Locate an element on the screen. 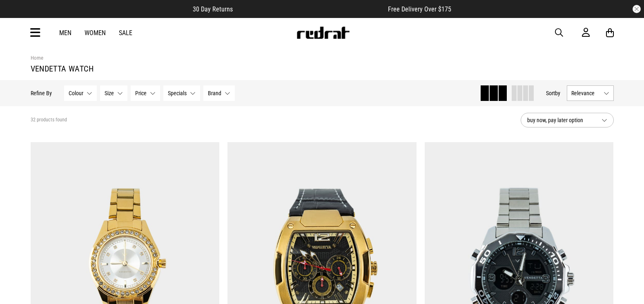 The width and height of the screenshot is (644, 304). span: Colour is located at coordinates (76, 93).